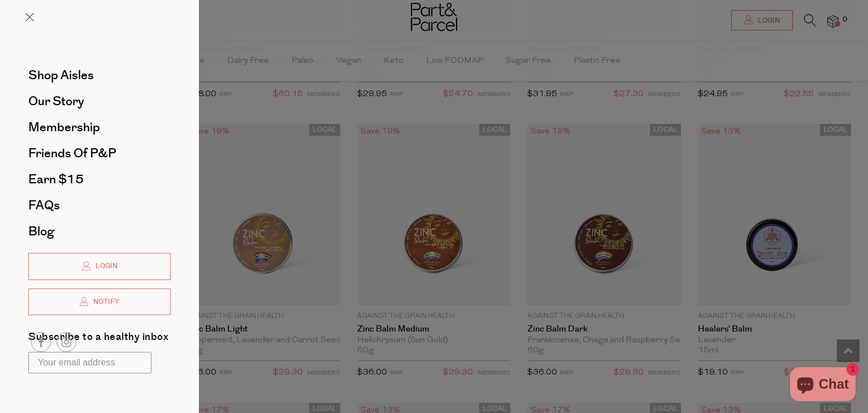 This screenshot has height=413, width=868. What do you see at coordinates (99, 205) in the screenshot?
I see `a: FAQs` at bounding box center [99, 205].